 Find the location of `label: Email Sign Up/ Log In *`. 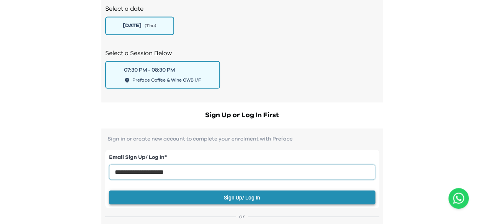

label: Email Sign Up/ Log In * is located at coordinates (242, 157).